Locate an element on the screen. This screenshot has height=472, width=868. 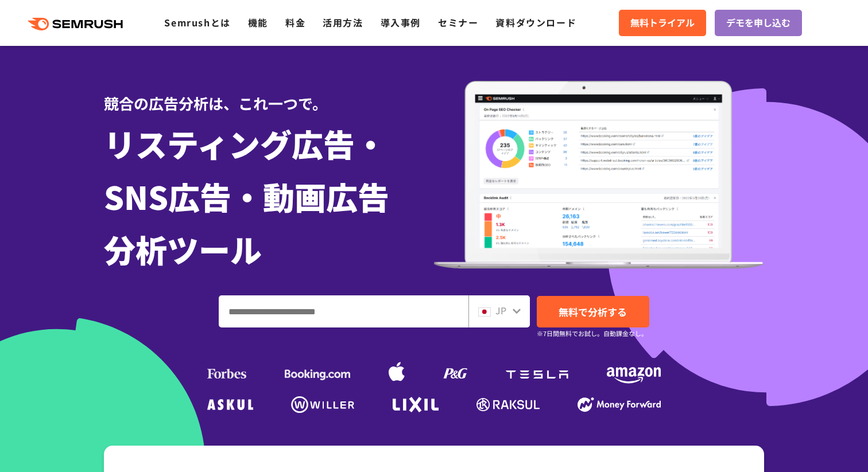
a: 無料トライアル is located at coordinates (662, 23).